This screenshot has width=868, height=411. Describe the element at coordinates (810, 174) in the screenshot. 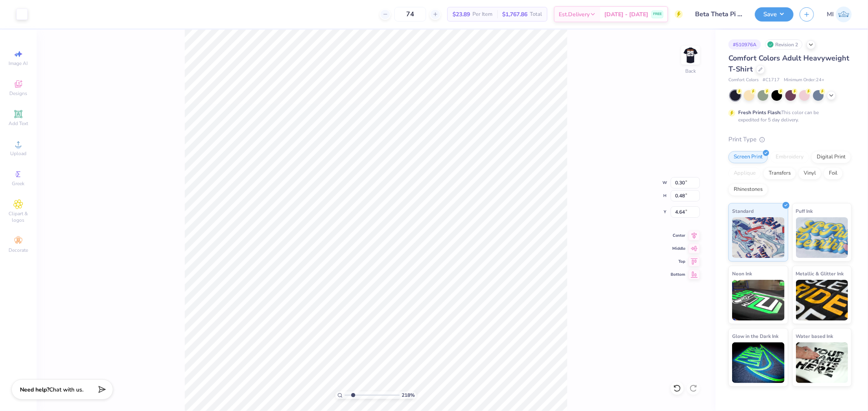

I see `div: Vinyl` at that location.